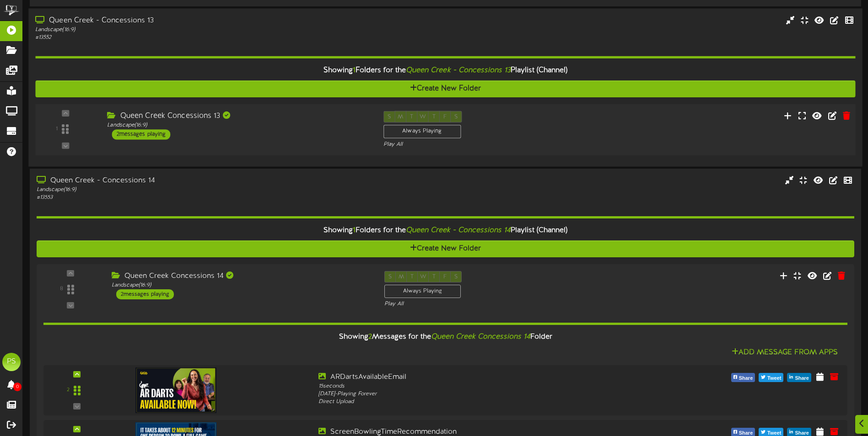 The width and height of the screenshot is (868, 436). What do you see at coordinates (202, 20) in the screenshot?
I see `div: Queen Creek - Concessions 13` at bounding box center [202, 20].